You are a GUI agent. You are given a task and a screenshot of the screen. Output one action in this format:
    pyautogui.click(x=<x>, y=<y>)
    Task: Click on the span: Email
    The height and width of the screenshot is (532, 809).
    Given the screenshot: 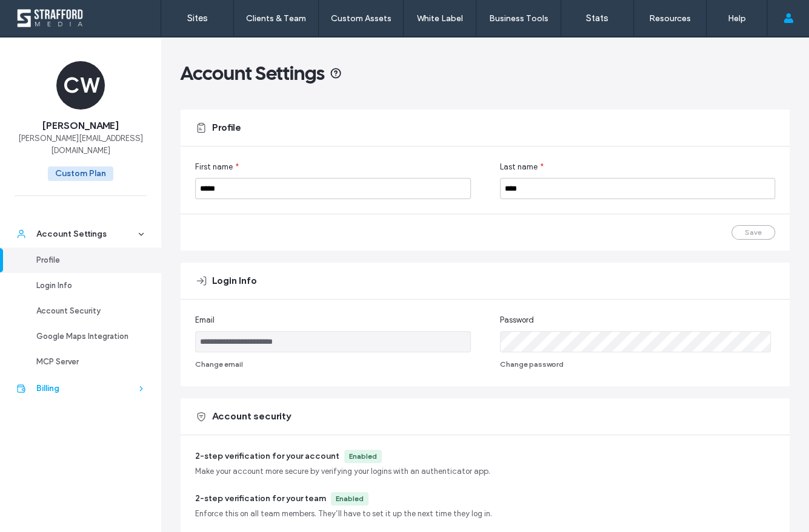 What is the action you would take?
    pyautogui.click(x=205, y=320)
    